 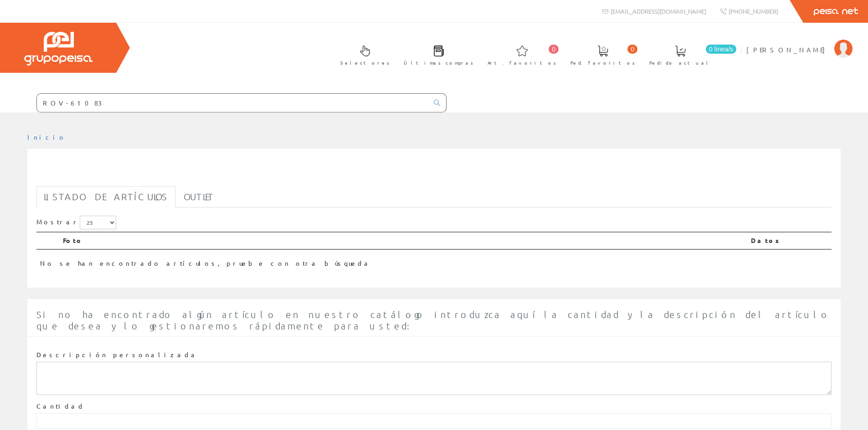 What do you see at coordinates (60, 406) in the screenshot?
I see `label: Cantidad` at bounding box center [60, 406].